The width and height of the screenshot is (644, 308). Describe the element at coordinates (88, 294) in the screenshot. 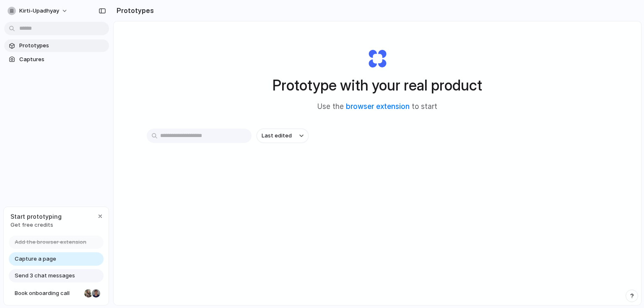

I see `div: Nicole Kubica` at that location.